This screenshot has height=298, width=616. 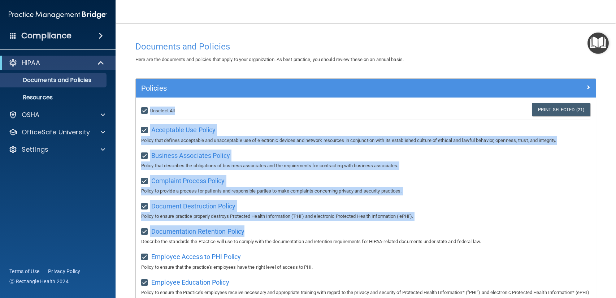 I want to click on p: Policy that describes the obligations of business associates and the requirements for contracting..., so click(x=366, y=166).